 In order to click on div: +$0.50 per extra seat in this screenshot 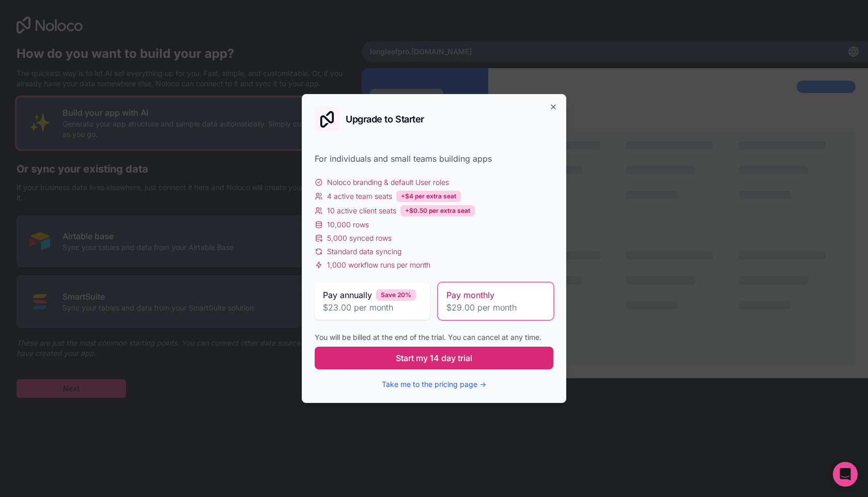, I will do `click(438, 211)`.